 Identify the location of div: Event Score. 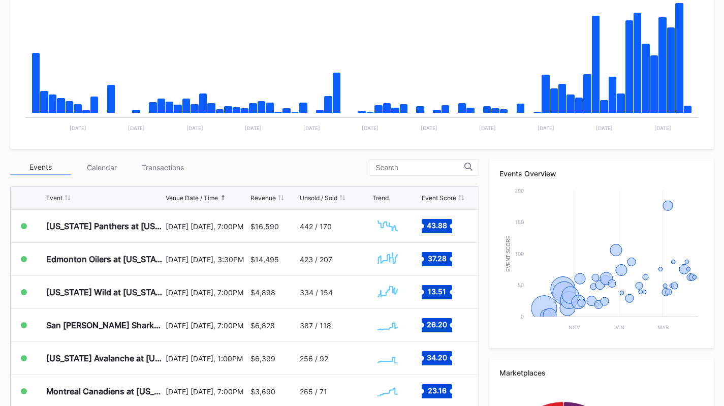
(439, 198).